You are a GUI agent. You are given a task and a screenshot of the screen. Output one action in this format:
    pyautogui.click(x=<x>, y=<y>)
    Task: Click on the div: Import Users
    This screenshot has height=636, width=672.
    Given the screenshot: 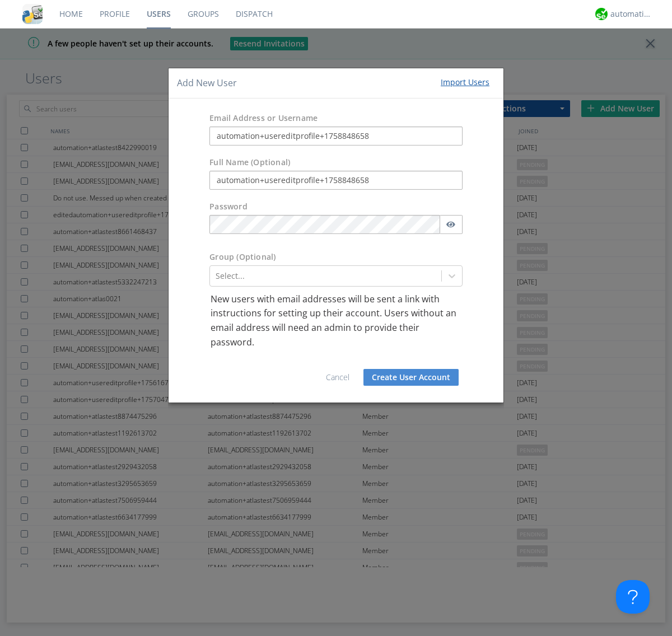 What is the action you would take?
    pyautogui.click(x=465, y=82)
    